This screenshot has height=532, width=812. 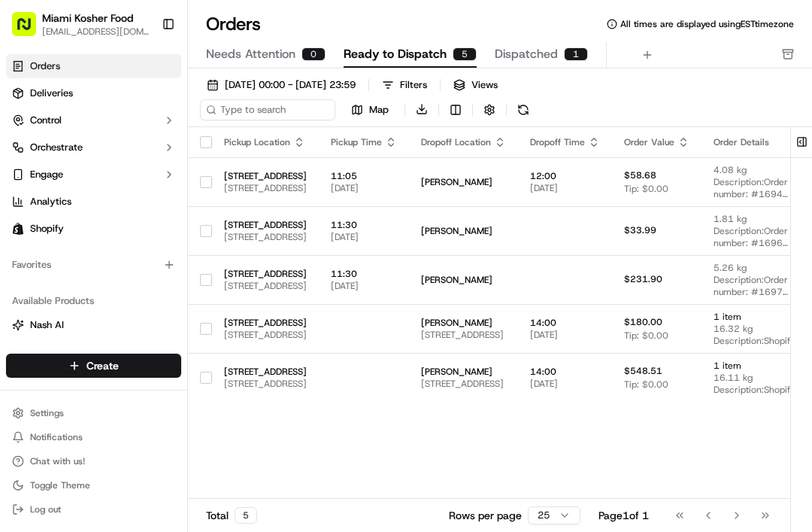 I want to click on span: $231.90, so click(x=643, y=279).